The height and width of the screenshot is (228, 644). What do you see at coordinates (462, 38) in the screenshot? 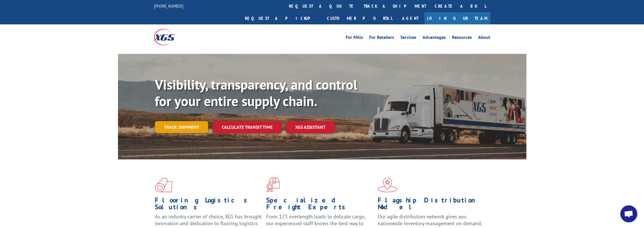
I see `a: Resources` at bounding box center [462, 38].